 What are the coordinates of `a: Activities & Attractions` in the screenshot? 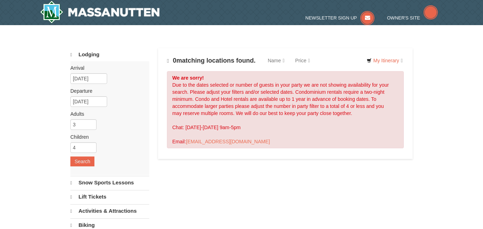 It's located at (110, 211).